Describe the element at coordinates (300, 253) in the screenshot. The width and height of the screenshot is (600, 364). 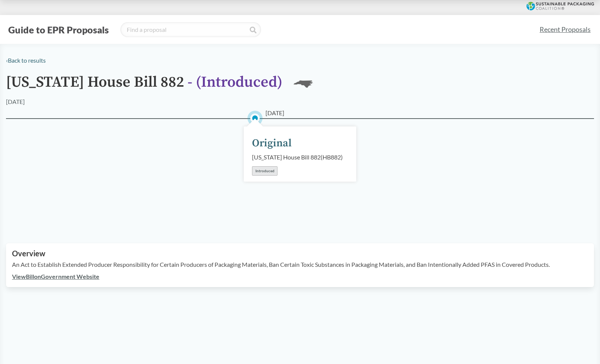
I see `h2: Overview` at that location.